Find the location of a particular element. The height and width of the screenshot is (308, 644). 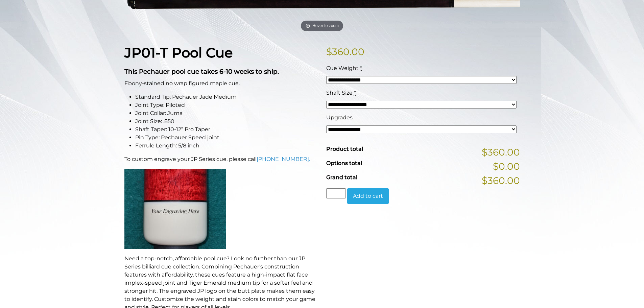

li: Shaft Taper: 10-12” Pro Taper is located at coordinates (227, 129).